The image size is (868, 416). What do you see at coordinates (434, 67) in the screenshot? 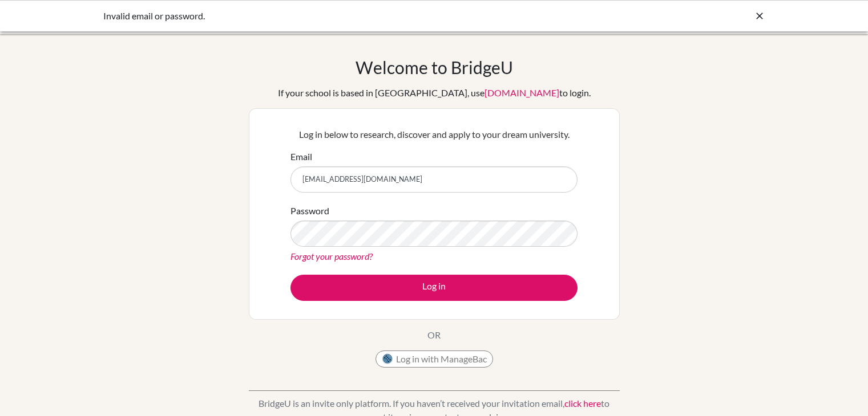
I see `h1: Welcome to BridgeU` at bounding box center [434, 67].